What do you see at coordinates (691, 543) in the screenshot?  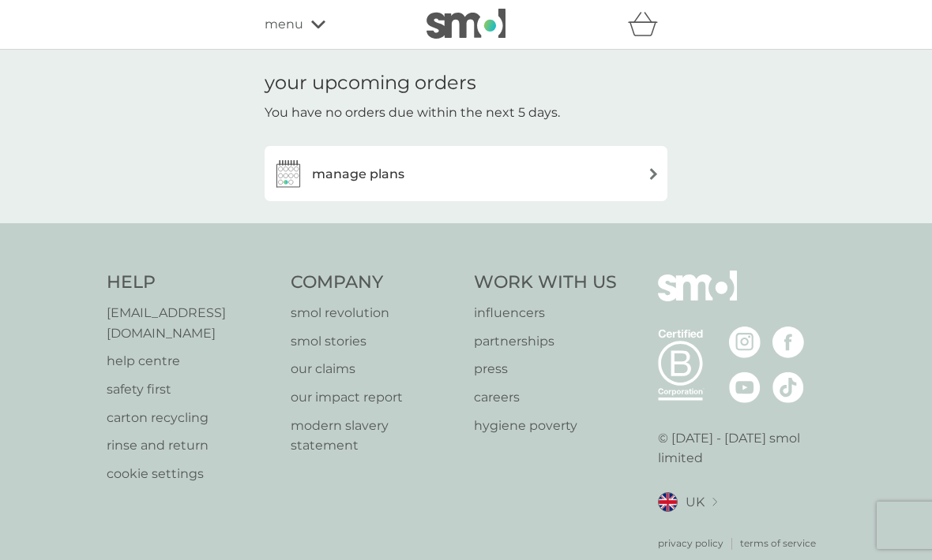 I see `p: privacy policy` at bounding box center [691, 543].